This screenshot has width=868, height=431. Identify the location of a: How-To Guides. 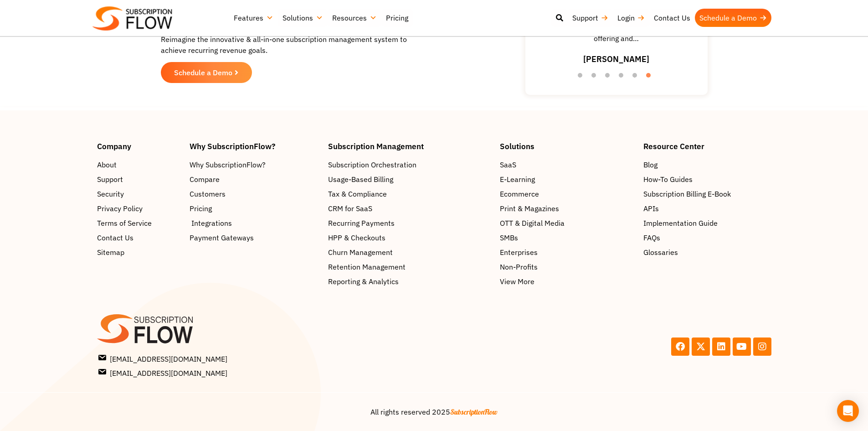
(707, 180).